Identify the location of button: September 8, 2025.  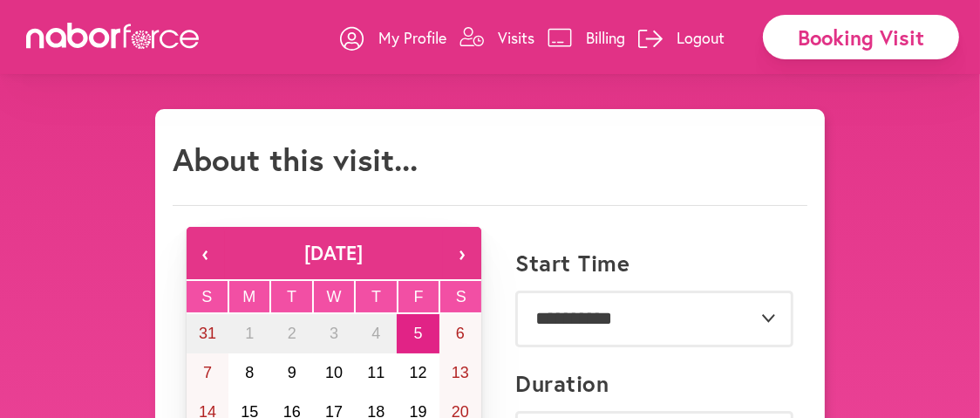
(249, 373).